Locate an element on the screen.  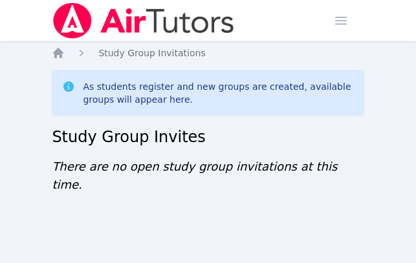
img: Air Tutors is located at coordinates (143, 21).